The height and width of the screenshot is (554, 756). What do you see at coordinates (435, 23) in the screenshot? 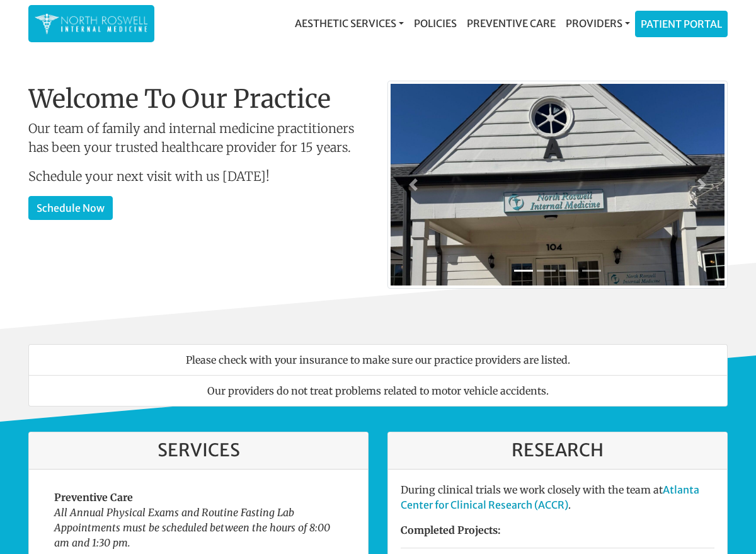
I see `a: Policies` at bounding box center [435, 23].